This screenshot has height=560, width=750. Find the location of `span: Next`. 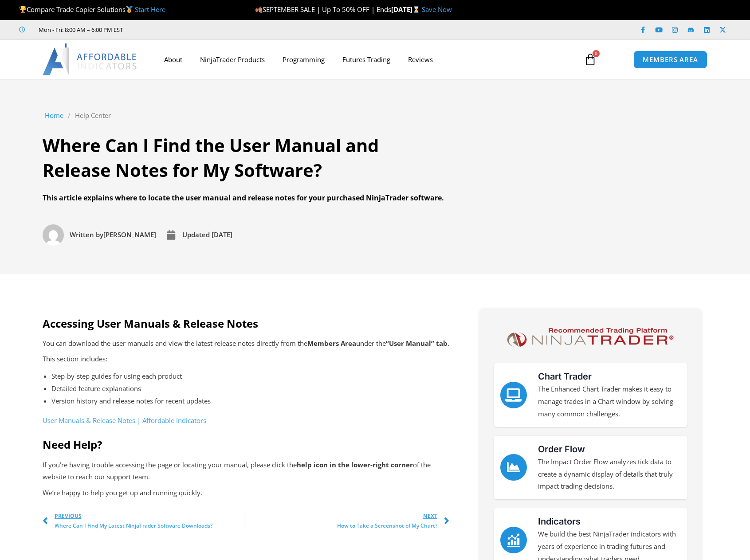

span: Next is located at coordinates (387, 516).